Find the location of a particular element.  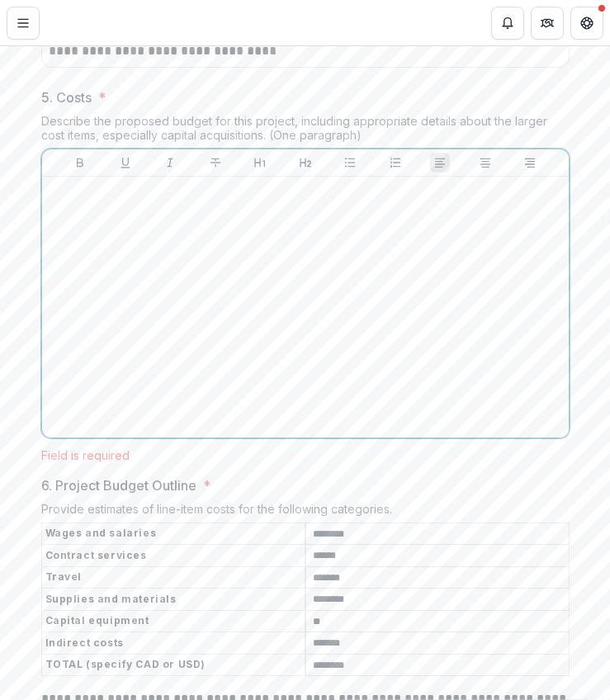

button: Strike is located at coordinates (215, 162).